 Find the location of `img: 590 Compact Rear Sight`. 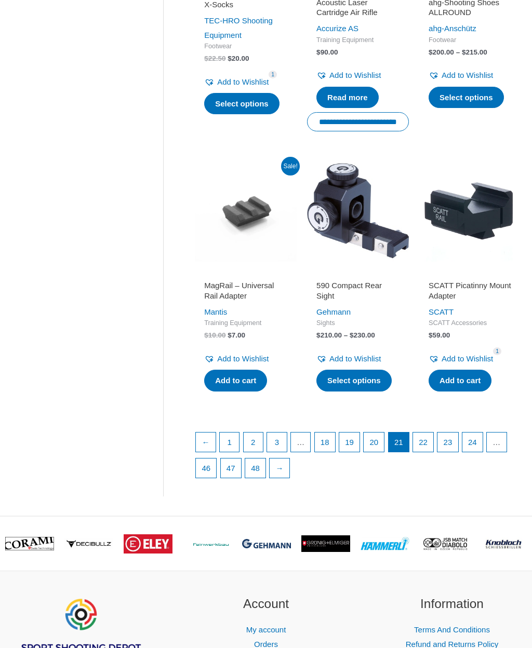

img: 590 Compact Rear Sight is located at coordinates (358, 211).